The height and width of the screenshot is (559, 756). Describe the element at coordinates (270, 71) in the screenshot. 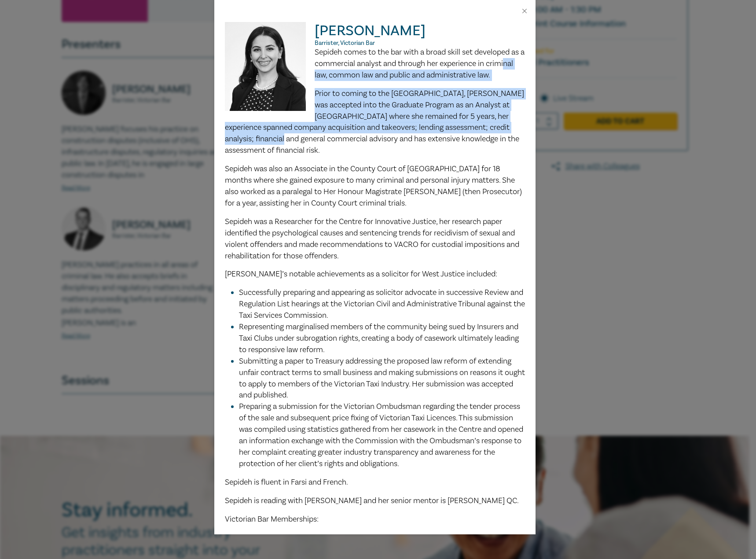

I see `img: Sepideh Sadri` at that location.